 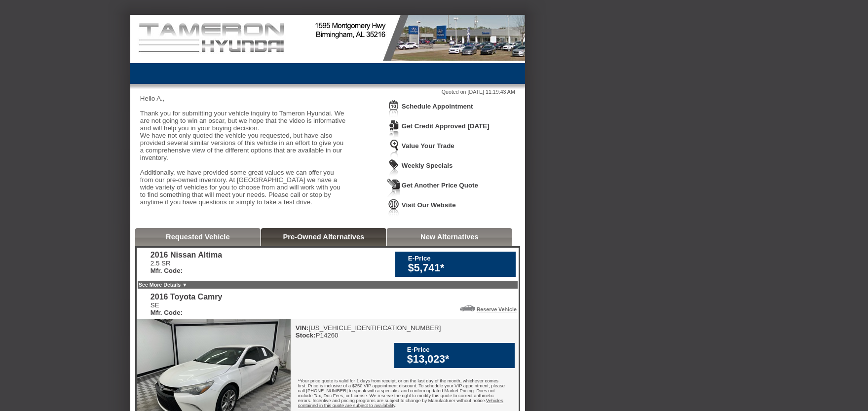 What do you see at coordinates (429, 205) in the screenshot?
I see `a: Visit Our Website` at bounding box center [429, 205].